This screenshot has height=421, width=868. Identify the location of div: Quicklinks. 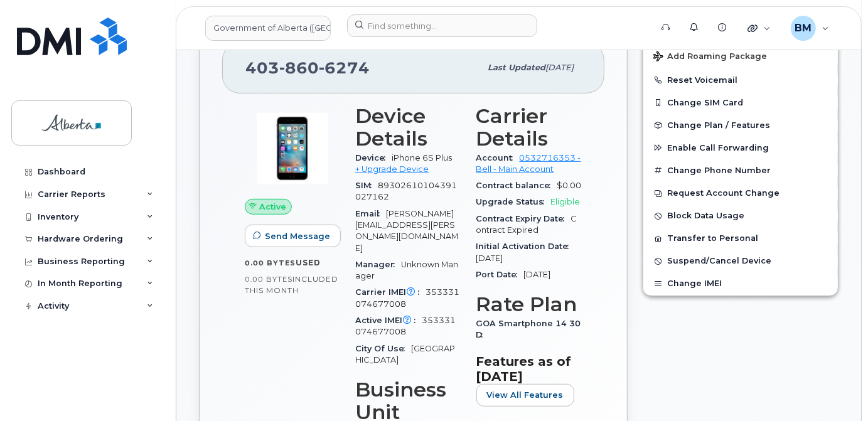
(759, 28).